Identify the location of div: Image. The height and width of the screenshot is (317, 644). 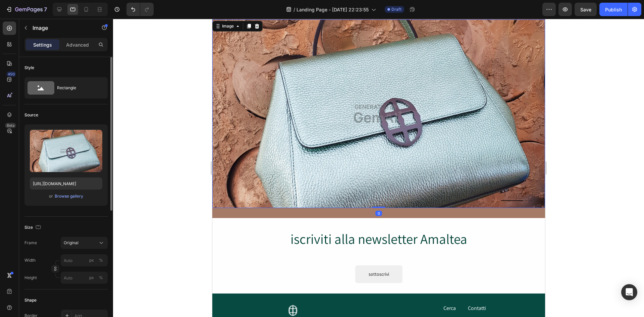
(15, 7).